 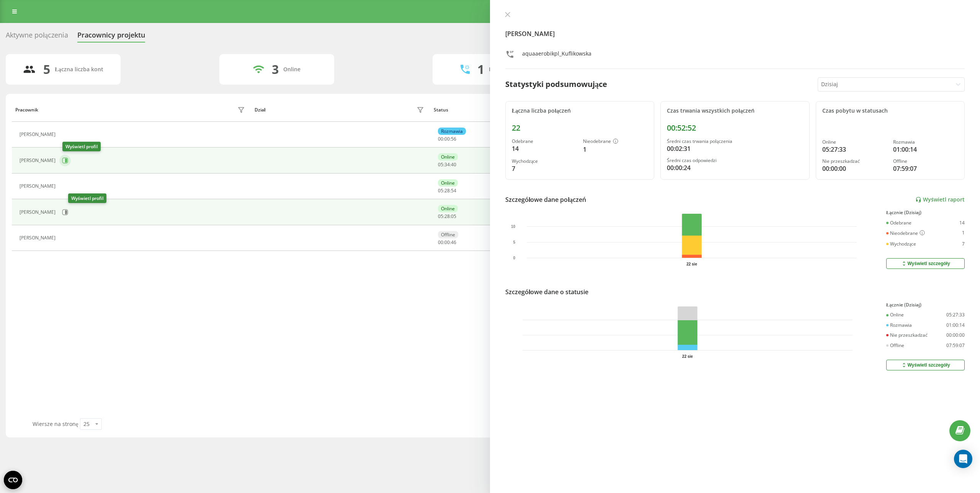 What do you see at coordinates (55, 423) in the screenshot?
I see `span: Wiersze na stronę` at bounding box center [55, 423].